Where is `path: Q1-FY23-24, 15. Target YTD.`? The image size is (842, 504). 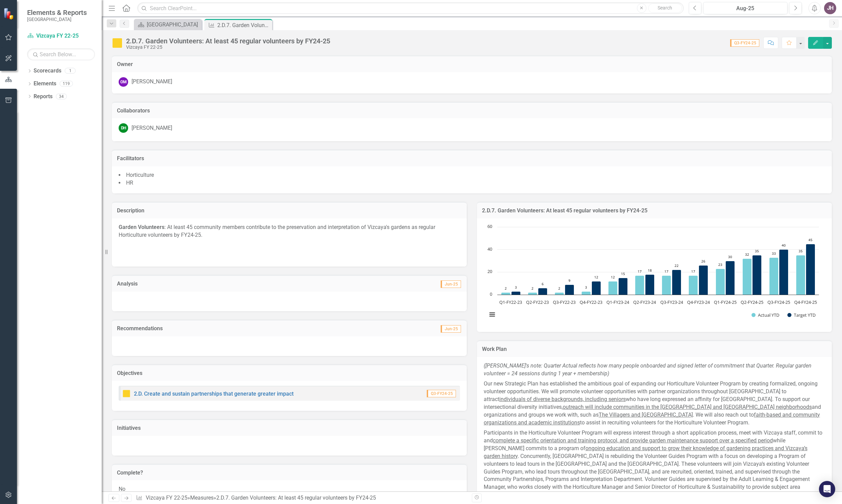 path: Q1-FY23-24, 15. Target YTD. is located at coordinates (623, 287).